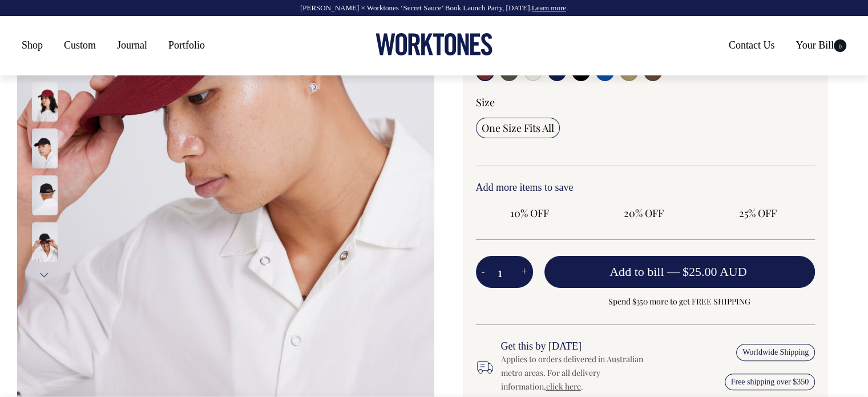  Describe the element at coordinates (643, 213) in the screenshot. I see `span: 20% OFF` at that location.